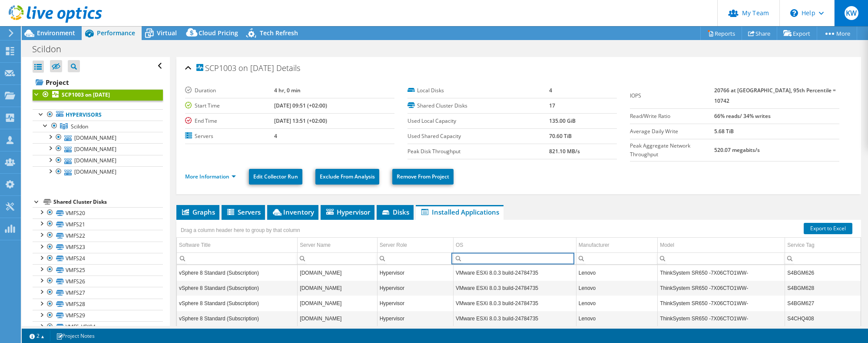 The width and height of the screenshot is (868, 343). What do you see at coordinates (423, 177) in the screenshot?
I see `a: Remove From Project` at bounding box center [423, 177].